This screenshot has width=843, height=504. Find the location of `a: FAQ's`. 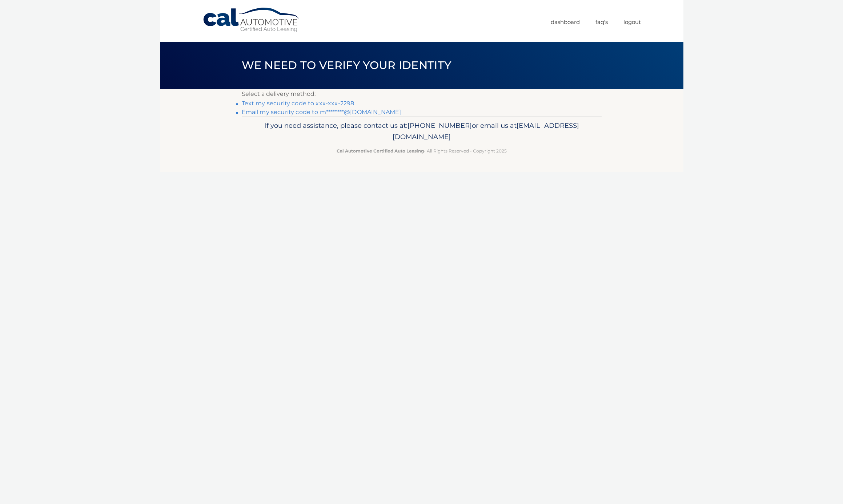

a: FAQ's is located at coordinates (602, 22).